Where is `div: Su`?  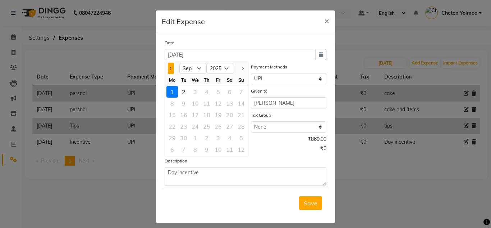
div: Su is located at coordinates (241, 80).